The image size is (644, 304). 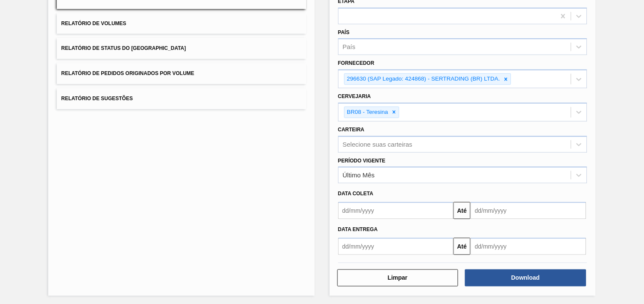 I want to click on span: Data Entrega, so click(x=358, y=229).